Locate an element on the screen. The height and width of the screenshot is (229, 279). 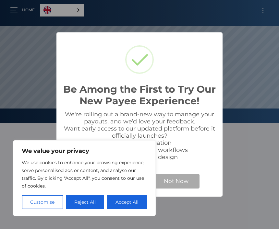
div: We value your privacy is located at coordinates (84, 178).